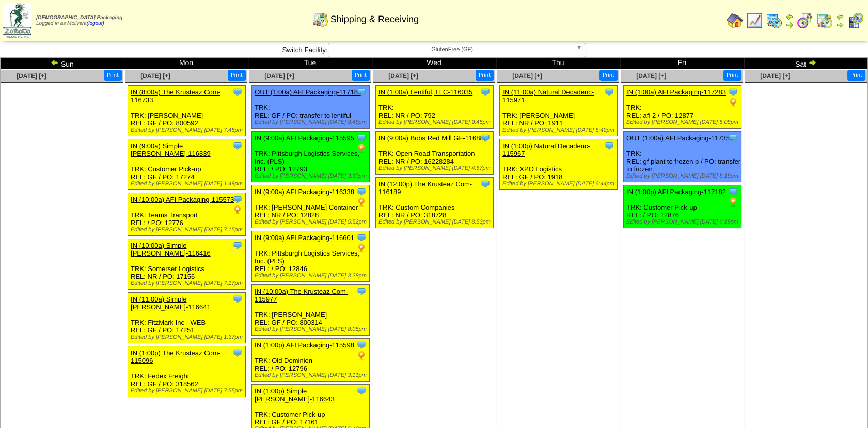 Image resolution: width=868 pixels, height=428 pixels. Describe the element at coordinates (683, 107) in the screenshot. I see `div: TRK: REL: afi 2 / PO: 12877` at that location.